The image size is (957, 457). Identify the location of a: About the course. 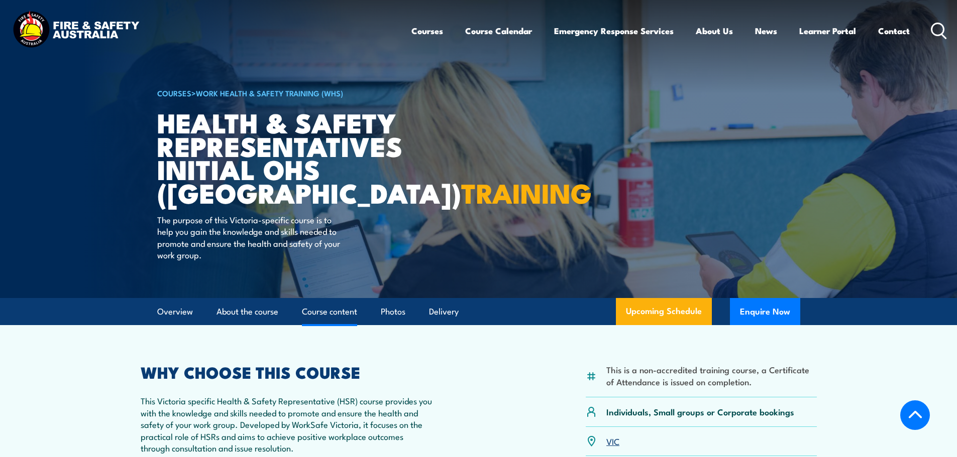
(247, 312).